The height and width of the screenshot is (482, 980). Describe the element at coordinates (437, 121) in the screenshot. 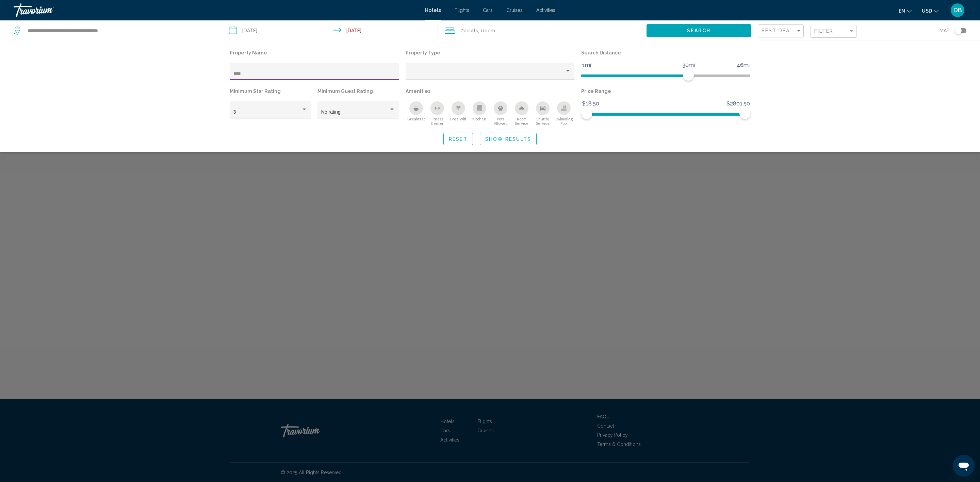

I see `span: Fitness Center` at that location.